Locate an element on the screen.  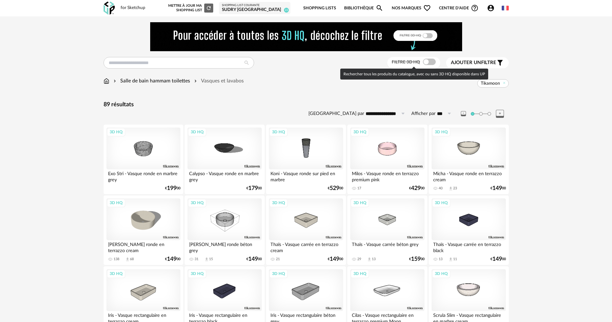
img: FILTRE%20HQ%20NEW_V1%20(4).gif is located at coordinates (306, 37).